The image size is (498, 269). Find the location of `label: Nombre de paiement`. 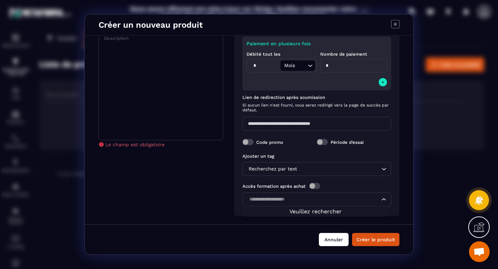

label: Nombre de paiement is located at coordinates (344, 54).